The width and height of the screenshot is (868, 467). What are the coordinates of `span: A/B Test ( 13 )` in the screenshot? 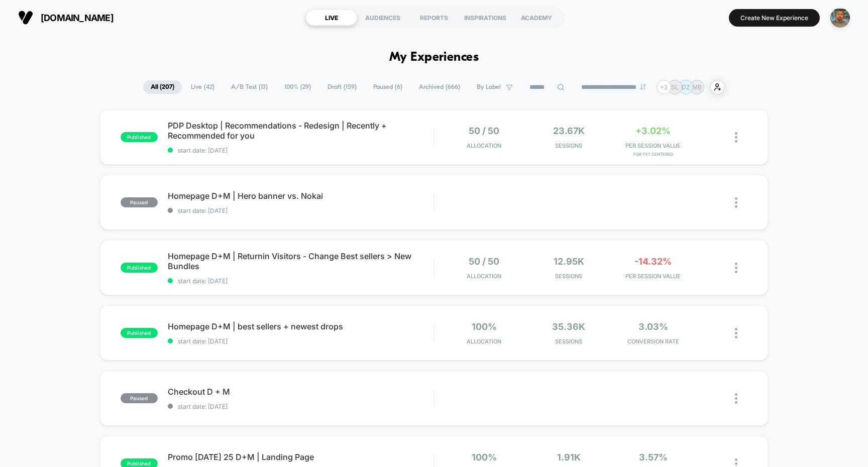 It's located at (249, 87).